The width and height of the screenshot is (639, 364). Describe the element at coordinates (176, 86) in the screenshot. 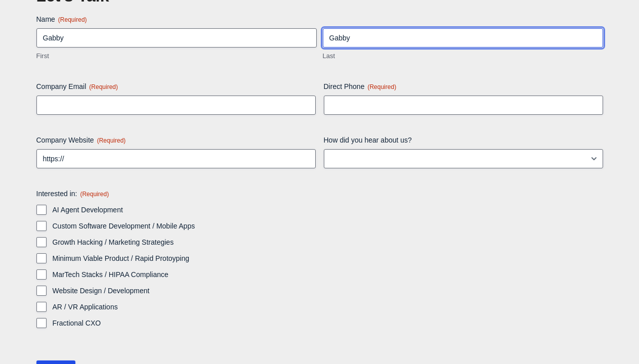

I see `label: Company Email` at that location.